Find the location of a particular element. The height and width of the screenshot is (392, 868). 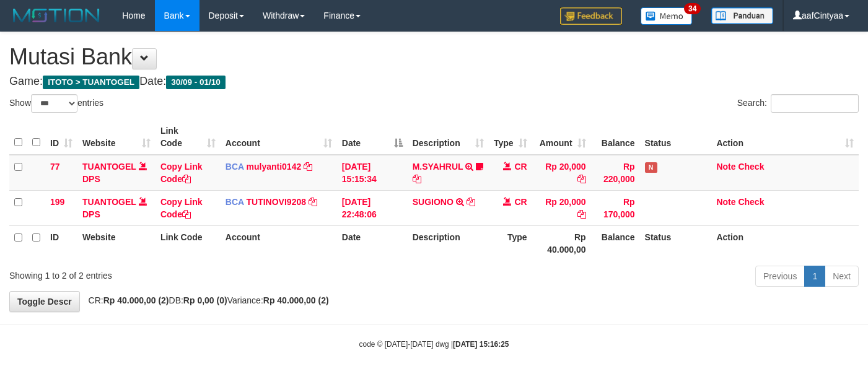

label: Show entries is located at coordinates (56, 103).